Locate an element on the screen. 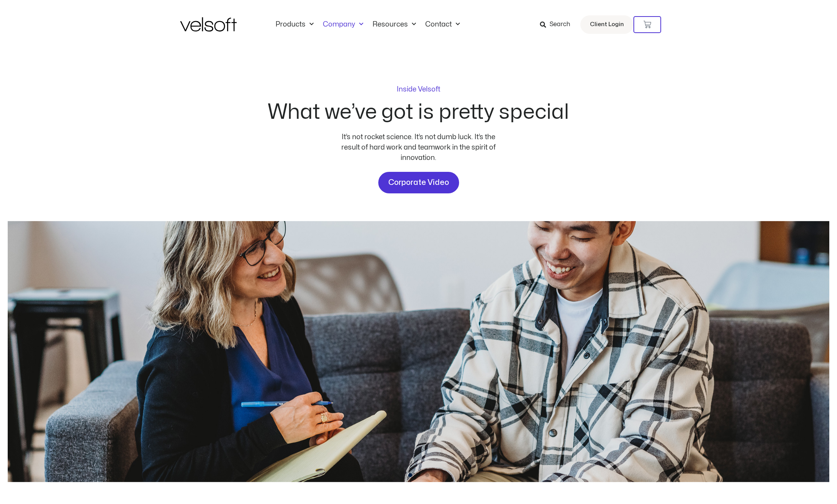 The image size is (837, 504). p: Inside Velsoft is located at coordinates (418, 89).